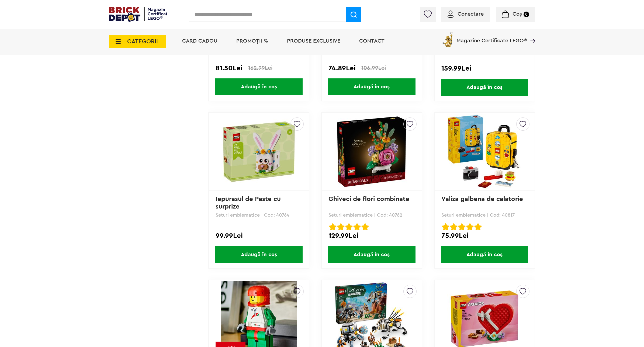  Describe the element at coordinates (485, 215) in the screenshot. I see `p: Seturi emblematice | Cod: 40817` at that location.